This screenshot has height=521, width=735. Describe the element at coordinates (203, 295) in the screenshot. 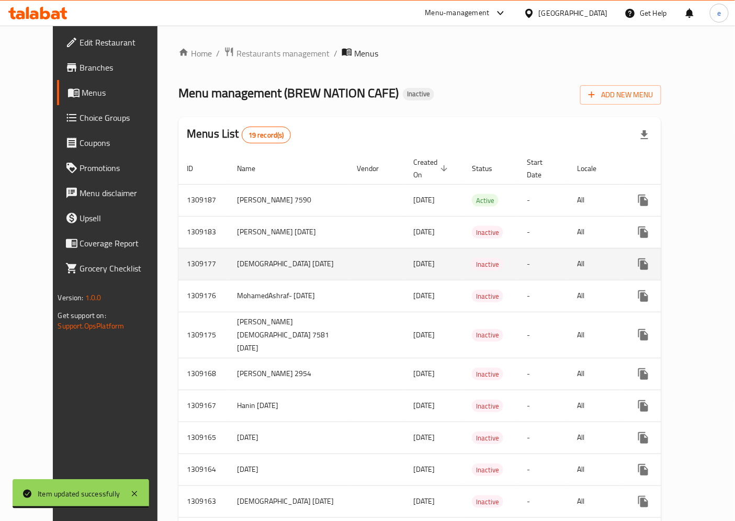

I see `td: 1309176` at that location.